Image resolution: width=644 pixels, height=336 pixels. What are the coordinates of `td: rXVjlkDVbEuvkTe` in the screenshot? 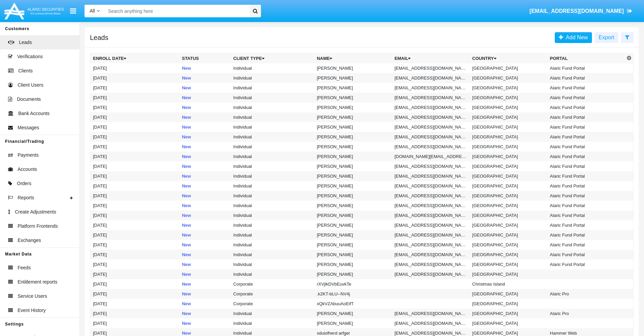 It's located at (353, 284).